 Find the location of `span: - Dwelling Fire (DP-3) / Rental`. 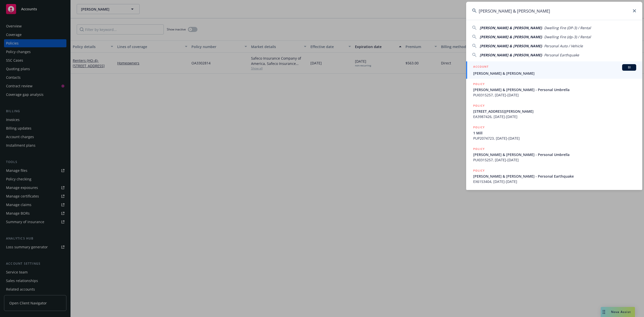

span: - Dwelling Fire (DP-3) / Rental is located at coordinates (566, 28).